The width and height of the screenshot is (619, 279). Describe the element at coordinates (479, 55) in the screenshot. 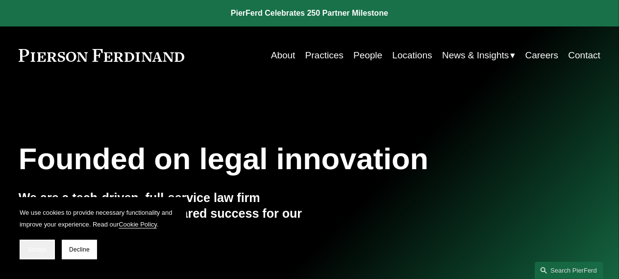

I see `a: folder dropdown` at that location.